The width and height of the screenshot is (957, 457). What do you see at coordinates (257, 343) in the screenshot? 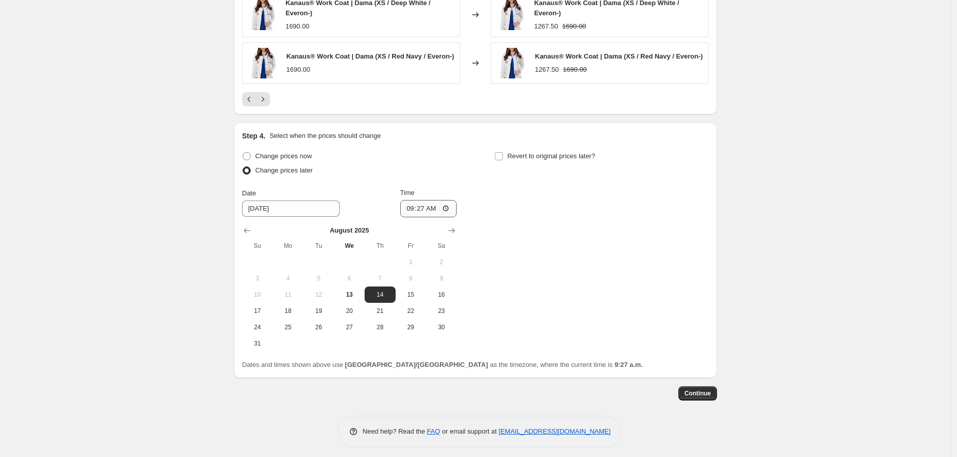
I see `span: 31` at bounding box center [257, 343].